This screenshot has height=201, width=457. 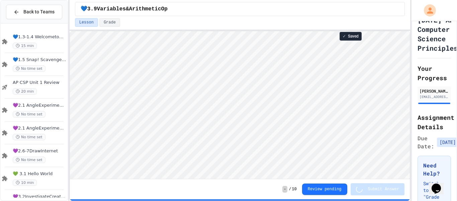 I want to click on span: 20 min, so click(x=25, y=91).